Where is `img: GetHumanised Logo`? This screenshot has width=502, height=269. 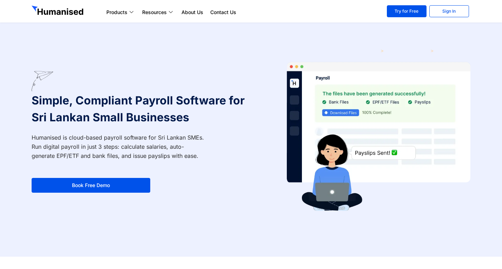
img: GetHumanised Logo is located at coordinates (58, 11).